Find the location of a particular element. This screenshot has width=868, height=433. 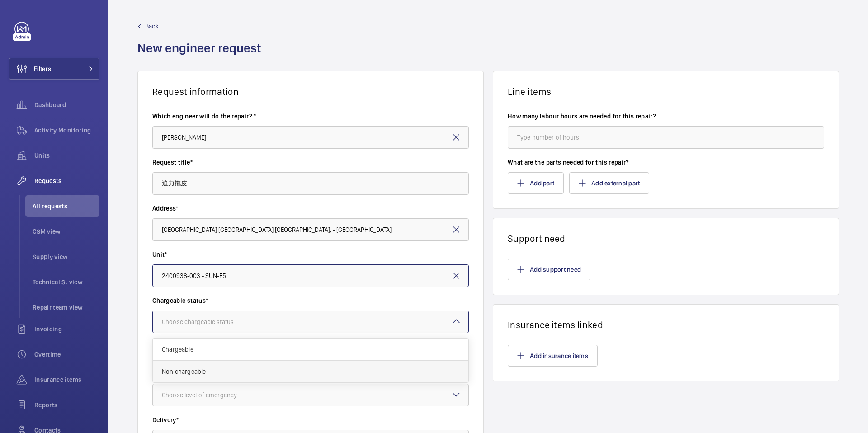

span: Filters is located at coordinates (42, 69).